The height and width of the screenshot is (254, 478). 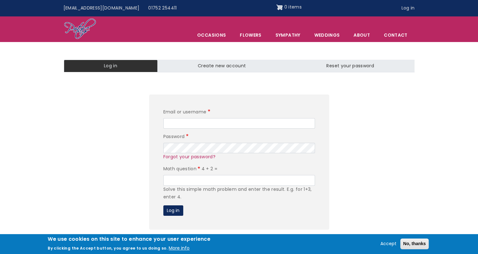 What do you see at coordinates (173, 211) in the screenshot?
I see `button: Log in` at bounding box center [173, 211].